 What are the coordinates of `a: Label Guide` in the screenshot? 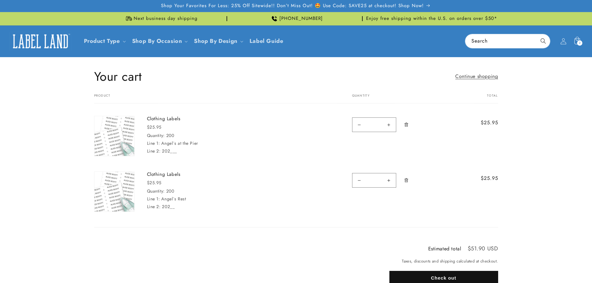 It's located at (266, 41).